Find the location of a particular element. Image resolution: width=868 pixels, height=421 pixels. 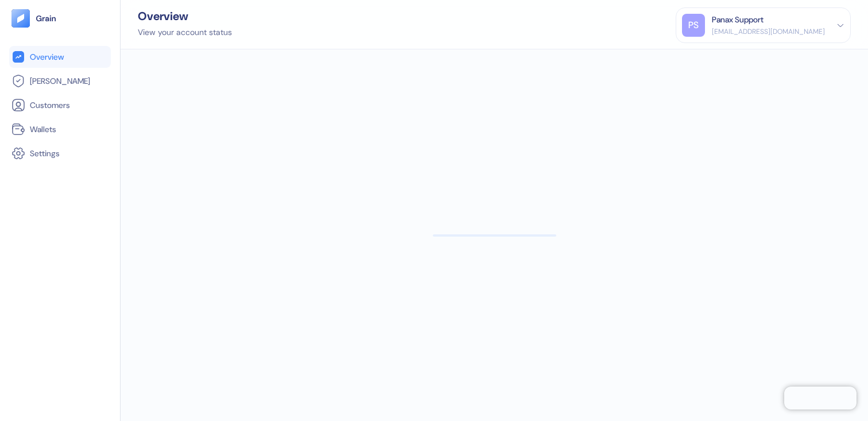

a: Settings is located at coordinates (60, 154).